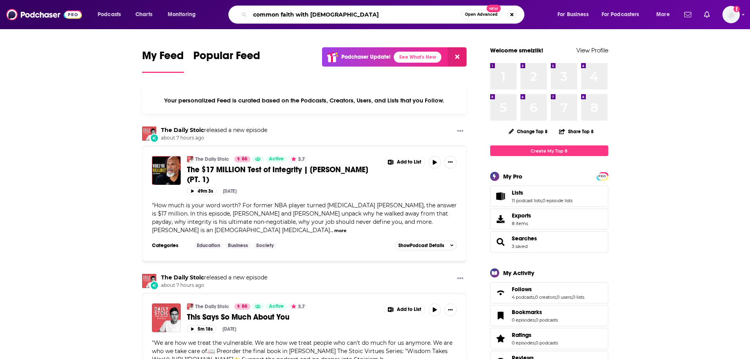 This screenshot has width=750, height=359. Describe the element at coordinates (524, 238) in the screenshot. I see `span: Searches` at that location.